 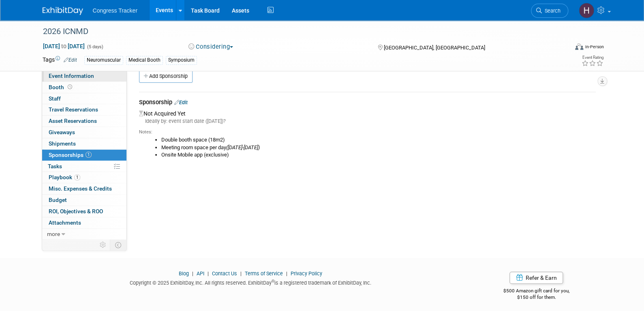 What do you see at coordinates (118, 244) in the screenshot?
I see `td: Toggle Event Tabs` at bounding box center [118, 244].